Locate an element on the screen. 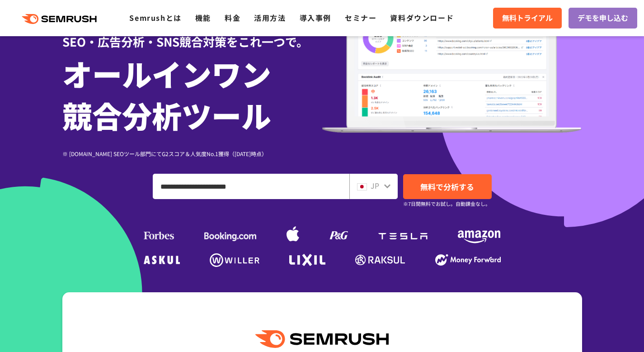 Image resolution: width=644 pixels, height=352 pixels. a: 無料トライアル is located at coordinates (527, 18).